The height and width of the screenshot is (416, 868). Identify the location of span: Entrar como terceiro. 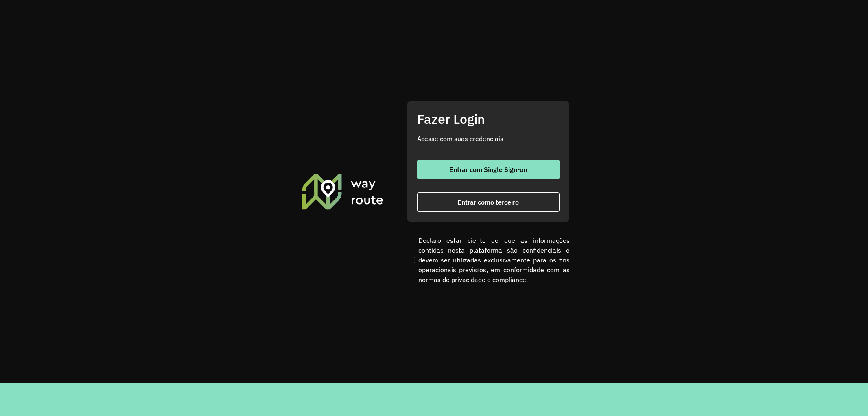
(488, 202).